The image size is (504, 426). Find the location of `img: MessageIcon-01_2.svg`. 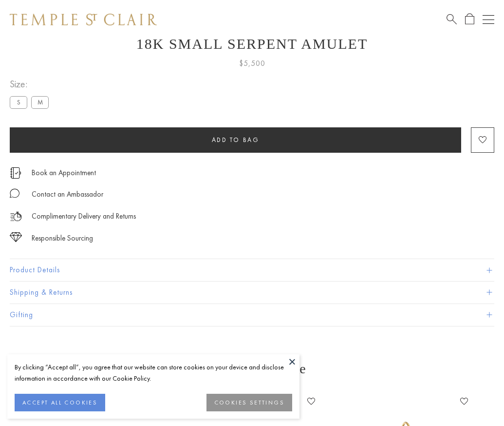

img: MessageIcon-01_2.svg is located at coordinates (14, 193).